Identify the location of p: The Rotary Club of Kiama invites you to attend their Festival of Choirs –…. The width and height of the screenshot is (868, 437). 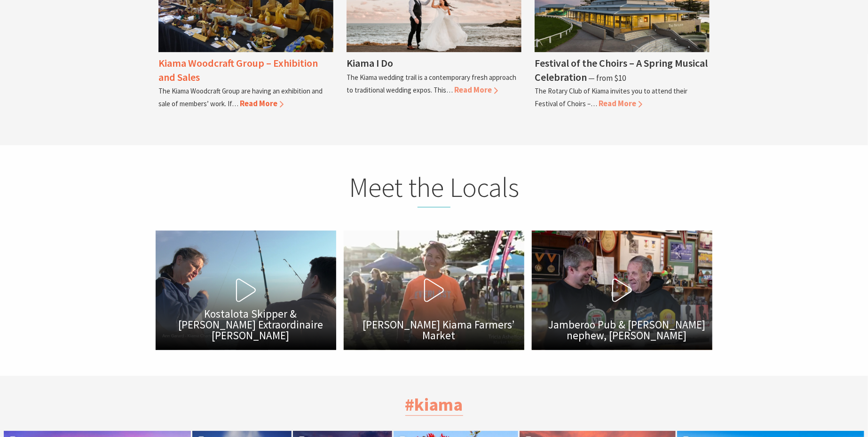
(611, 97).